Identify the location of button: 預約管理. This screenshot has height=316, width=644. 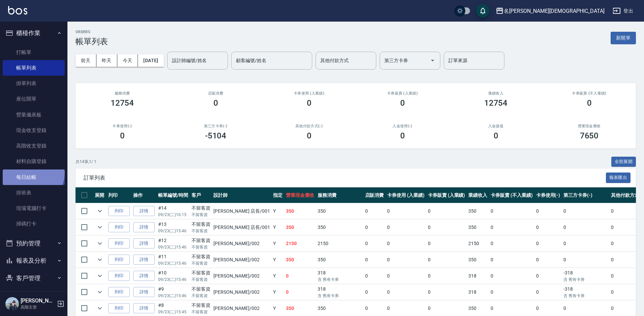
(33, 243).